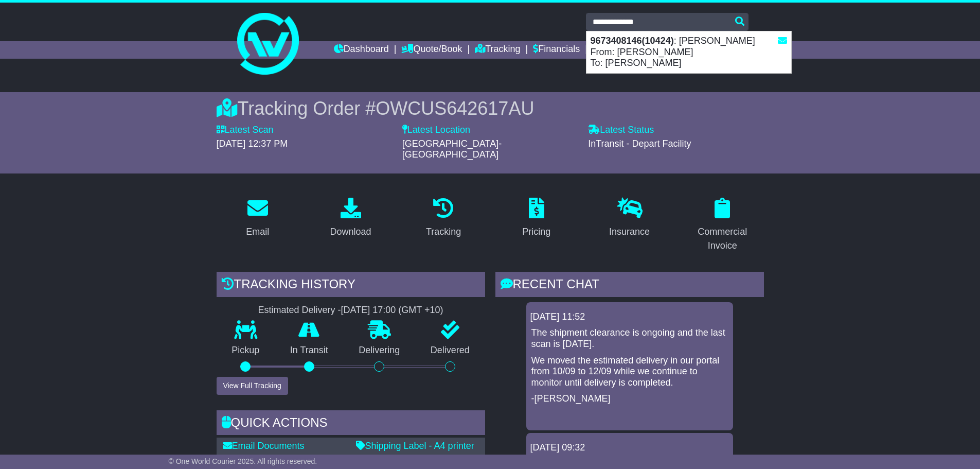  What do you see at coordinates (436, 130) in the screenshot?
I see `label: Latest Location` at bounding box center [436, 130].